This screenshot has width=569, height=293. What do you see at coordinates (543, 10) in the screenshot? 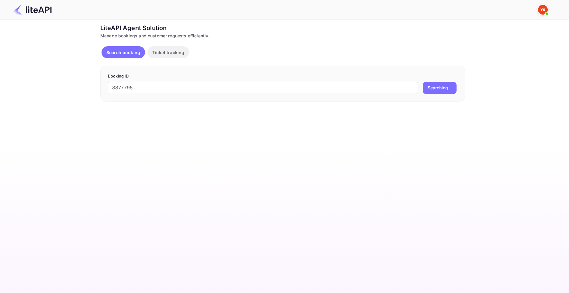
I see `img: Yandex Support` at bounding box center [543, 10].